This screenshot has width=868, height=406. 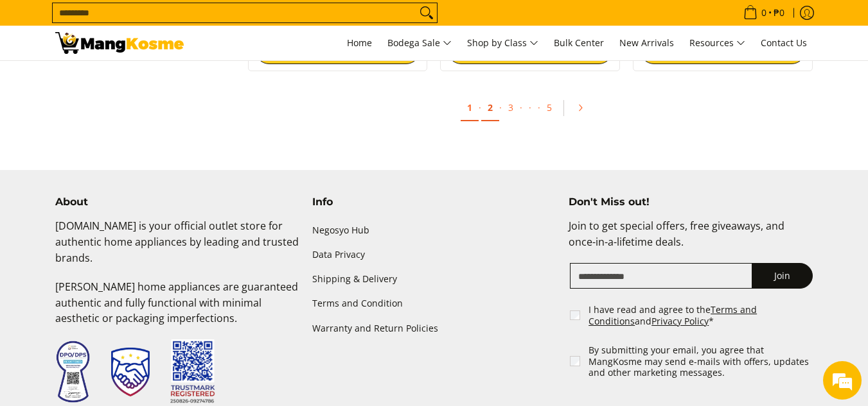 What do you see at coordinates (764, 13) in the screenshot?
I see `span: 0` at bounding box center [764, 13].